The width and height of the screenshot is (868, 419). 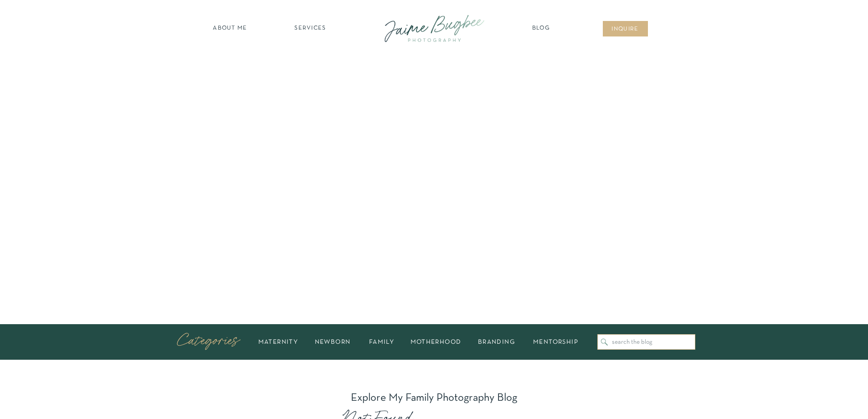 What do you see at coordinates (651, 342) in the screenshot?
I see `input: search the blog` at bounding box center [651, 342].